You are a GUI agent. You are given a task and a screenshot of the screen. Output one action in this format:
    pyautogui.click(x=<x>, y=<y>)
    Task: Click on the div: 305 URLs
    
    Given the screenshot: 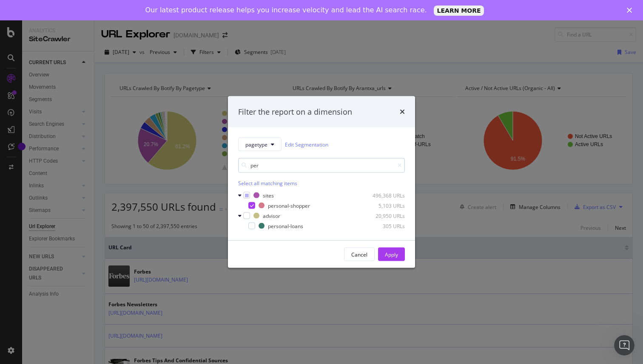 What is the action you would take?
    pyautogui.click(x=384, y=226)
    